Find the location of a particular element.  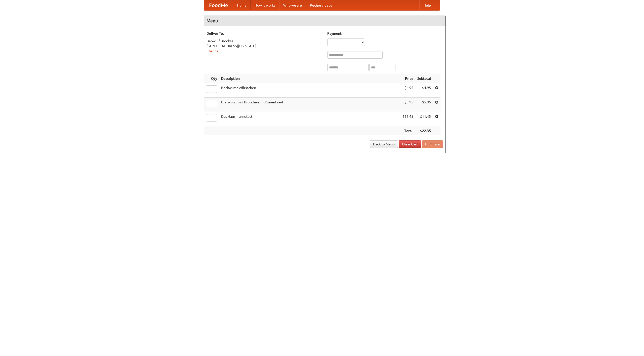

a: Clear Cart is located at coordinates (410, 144).